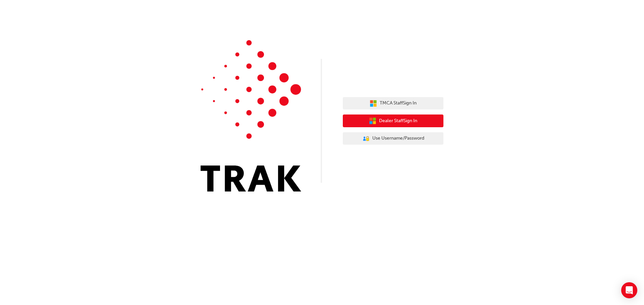 The height and width of the screenshot is (305, 644). Describe the element at coordinates (629, 290) in the screenshot. I see `div: Open Intercom Messenger` at that location.